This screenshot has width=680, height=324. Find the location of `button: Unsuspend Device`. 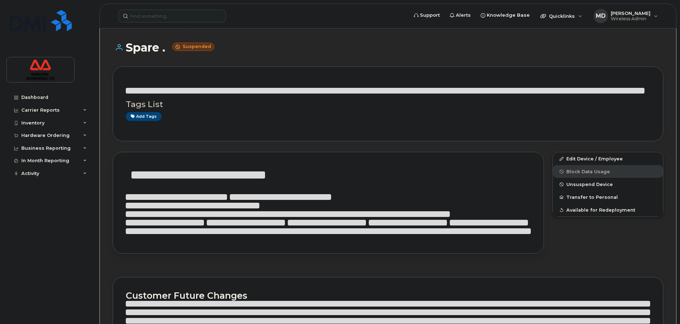

button: Unsuspend Device is located at coordinates (608, 184).